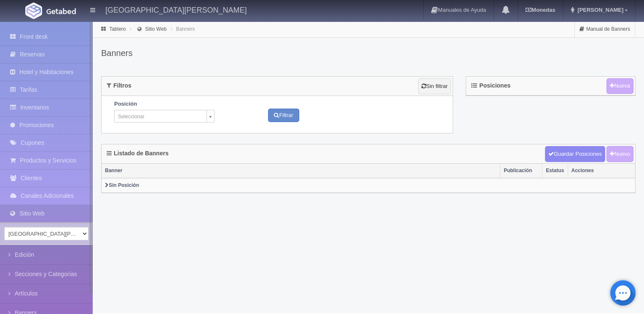  I want to click on h4: Listado de Banners, so click(138, 154).